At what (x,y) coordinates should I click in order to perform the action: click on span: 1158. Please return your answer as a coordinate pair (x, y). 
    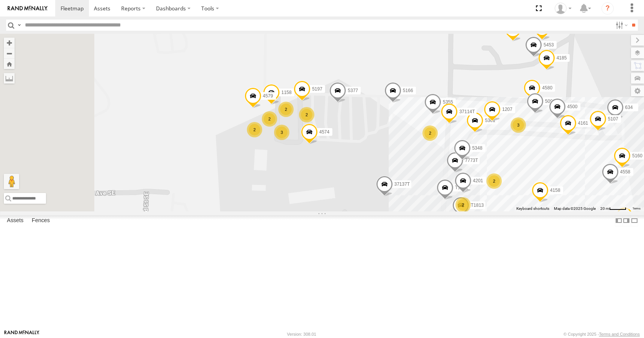
    Looking at the image, I should click on (287, 93).